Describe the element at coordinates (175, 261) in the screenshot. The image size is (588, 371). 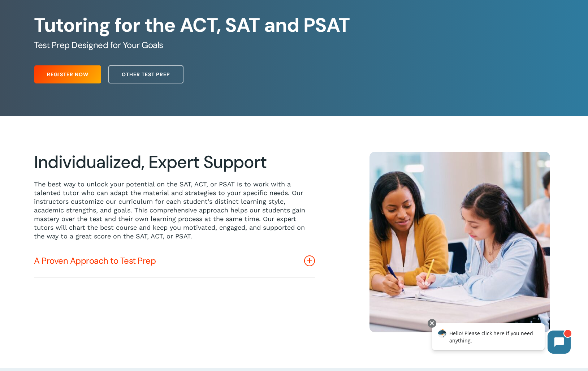
I see `a: A Proven Approach to Test Prep` at that location.